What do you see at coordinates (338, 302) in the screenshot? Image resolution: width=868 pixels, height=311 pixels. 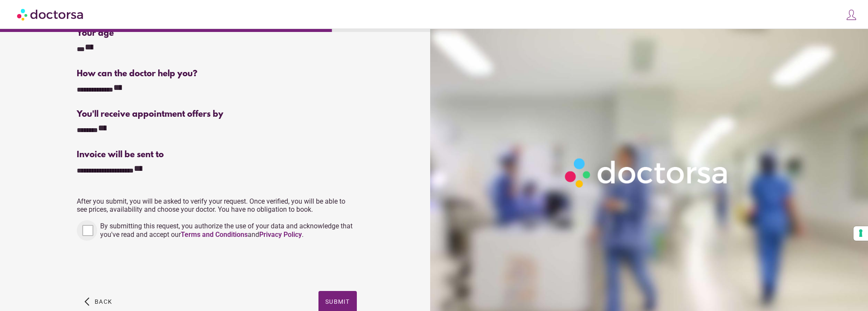 I see `span: Submit` at bounding box center [338, 302].